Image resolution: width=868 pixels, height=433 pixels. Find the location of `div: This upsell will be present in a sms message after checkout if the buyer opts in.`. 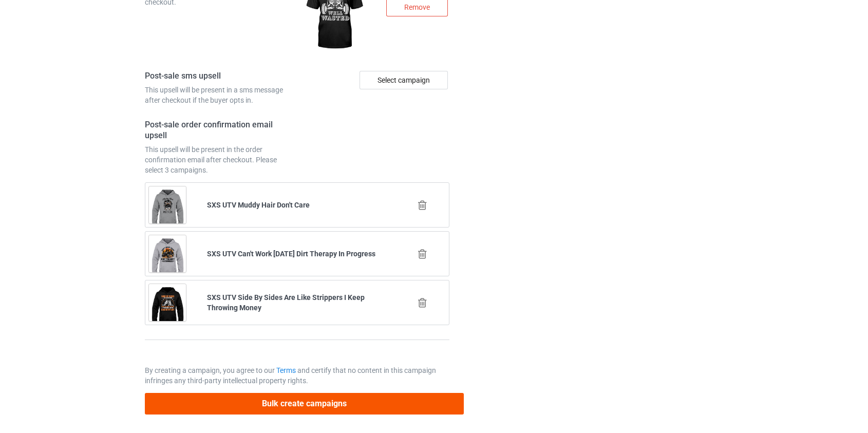

div: This upsell will be present in a sms message after checkout if the buyer opts in. is located at coordinates (219, 95).